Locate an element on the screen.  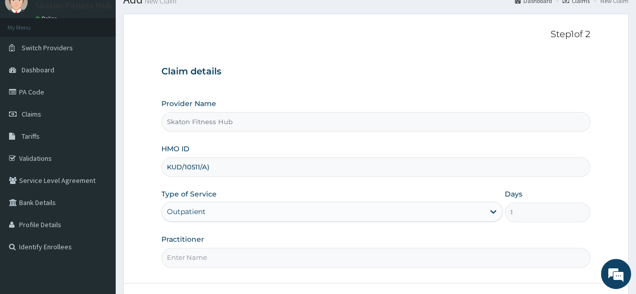
label: Practitioner is located at coordinates (183, 239).